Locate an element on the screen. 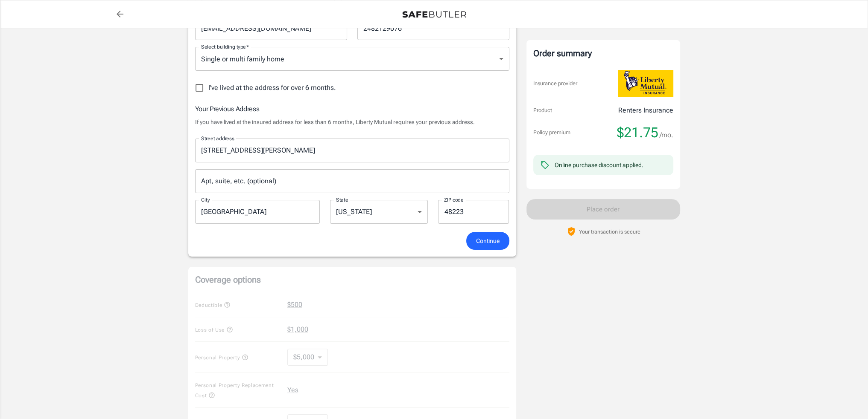 The height and width of the screenshot is (419, 868). p: Insurance provider is located at coordinates (555, 83).